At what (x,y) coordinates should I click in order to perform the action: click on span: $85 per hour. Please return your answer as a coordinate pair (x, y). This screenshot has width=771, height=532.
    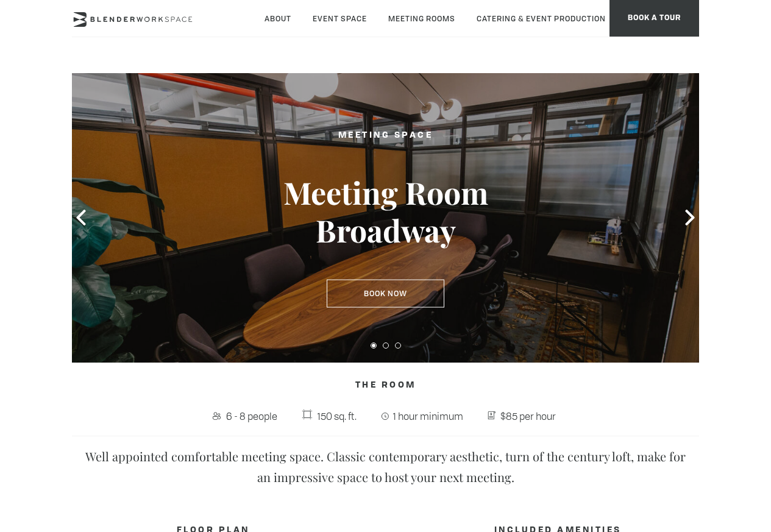
    Looking at the image, I should click on (528, 416).